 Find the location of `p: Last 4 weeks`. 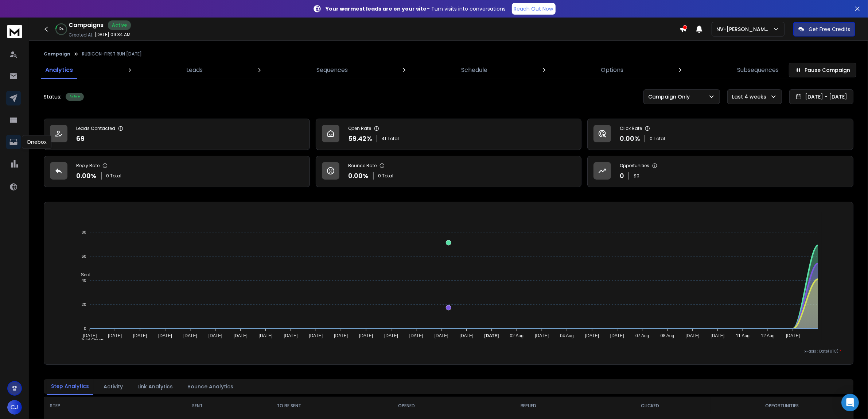

p: Last 4 weeks is located at coordinates (751, 97).